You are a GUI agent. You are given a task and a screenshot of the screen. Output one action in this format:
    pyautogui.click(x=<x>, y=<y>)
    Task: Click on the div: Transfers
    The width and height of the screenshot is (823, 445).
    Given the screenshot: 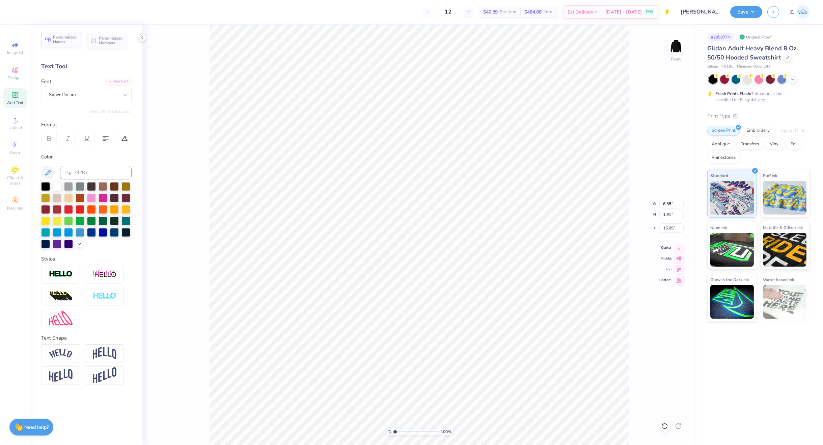 What is the action you would take?
    pyautogui.click(x=750, y=144)
    